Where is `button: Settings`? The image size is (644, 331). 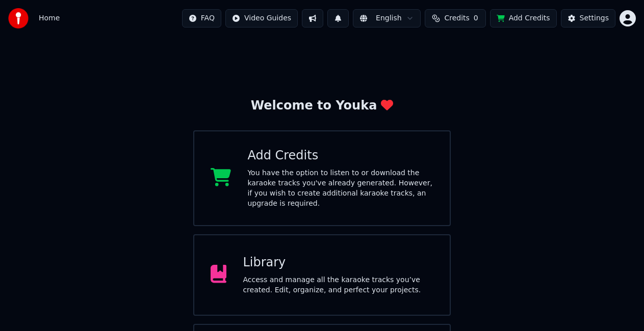 button: Settings is located at coordinates (588, 18).